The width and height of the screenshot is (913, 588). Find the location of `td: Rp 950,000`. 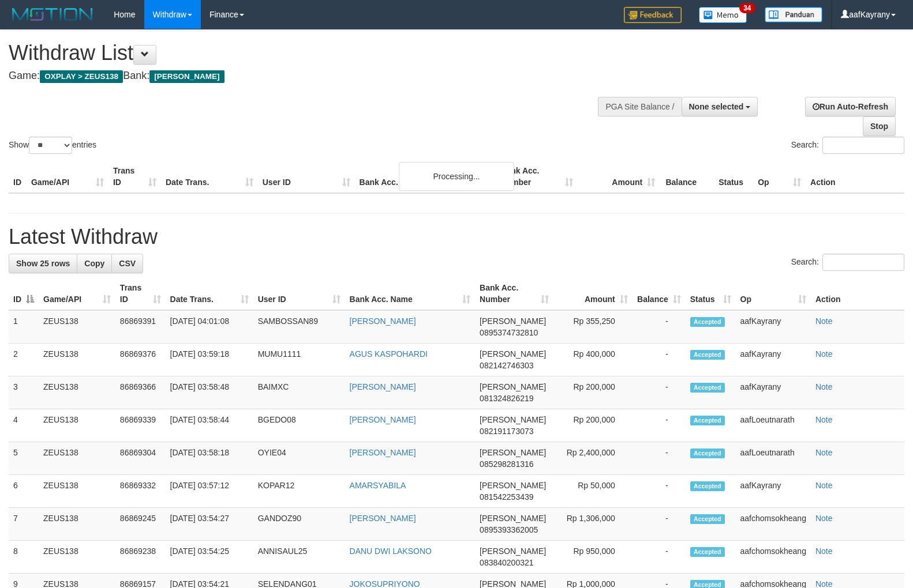

td: Rp 950,000 is located at coordinates (593, 557).